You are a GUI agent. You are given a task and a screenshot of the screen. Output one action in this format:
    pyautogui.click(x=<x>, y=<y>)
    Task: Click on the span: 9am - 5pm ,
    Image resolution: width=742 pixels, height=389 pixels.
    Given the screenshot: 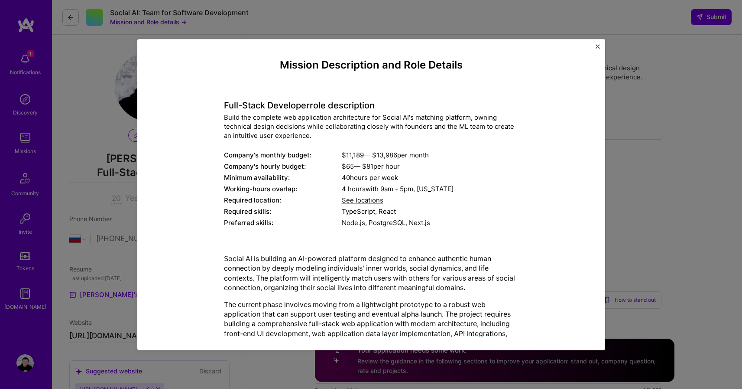 What is the action you would take?
    pyautogui.click(x=398, y=189)
    